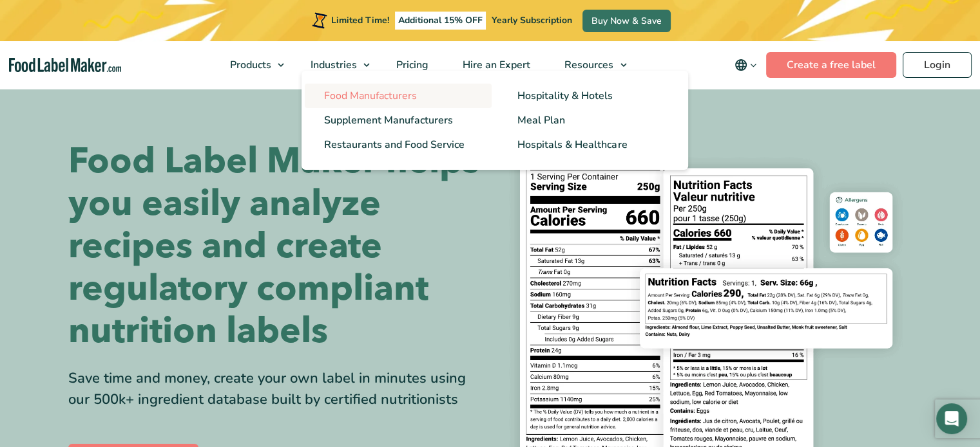  I want to click on a: Login, so click(936, 65).